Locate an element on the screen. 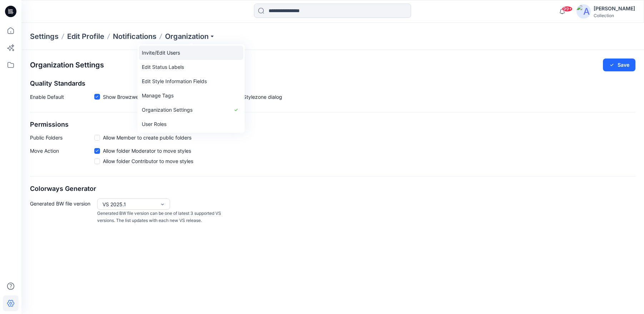 The height and width of the screenshot is (314, 644). a: Organization Settings is located at coordinates (191, 110).